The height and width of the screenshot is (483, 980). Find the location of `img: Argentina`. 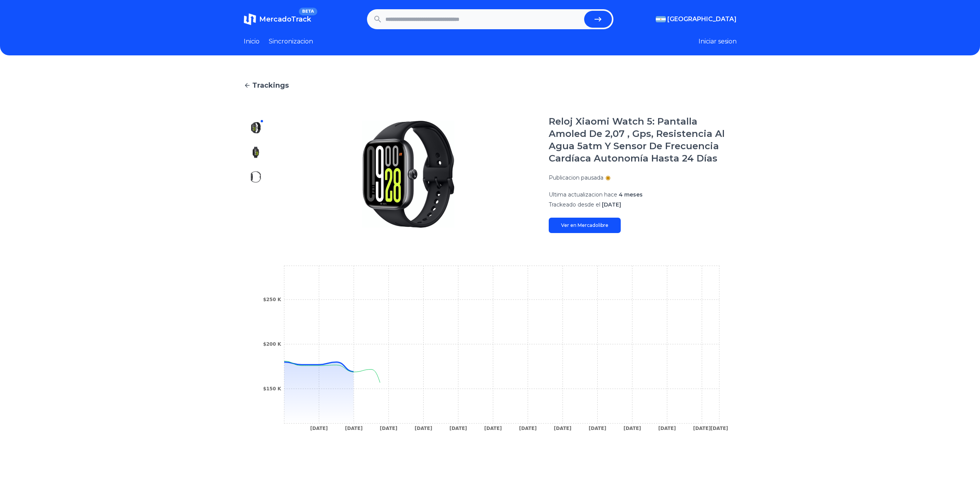

img: Argentina is located at coordinates (661, 19).